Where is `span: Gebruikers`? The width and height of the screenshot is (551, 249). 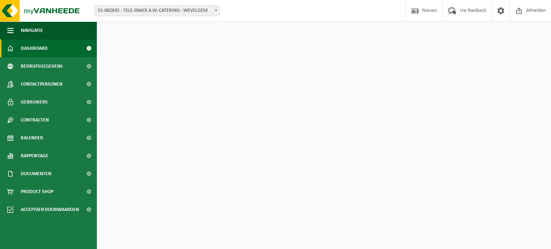 span: Gebruikers is located at coordinates (34, 102).